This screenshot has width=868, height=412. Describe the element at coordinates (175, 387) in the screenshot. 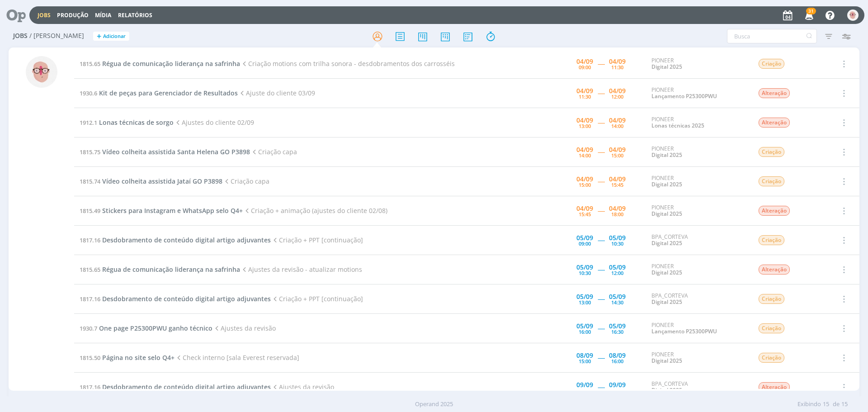

I see `a: 1817.16Desdobramento de conteúdo digital artigo adjuvantes` at that location.